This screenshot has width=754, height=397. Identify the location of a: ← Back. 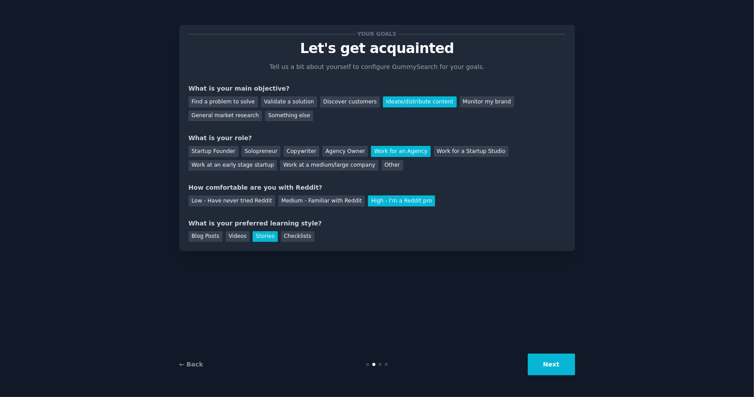
(191, 364).